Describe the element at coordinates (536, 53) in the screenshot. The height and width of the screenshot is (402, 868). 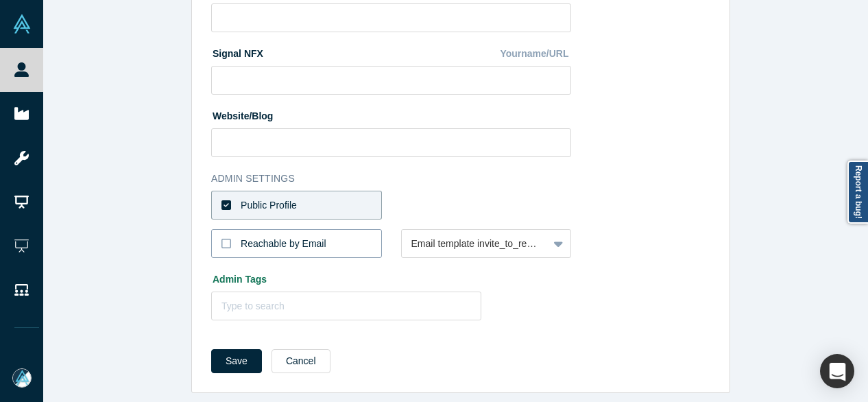
I see `div: Yourname/URL` at that location.